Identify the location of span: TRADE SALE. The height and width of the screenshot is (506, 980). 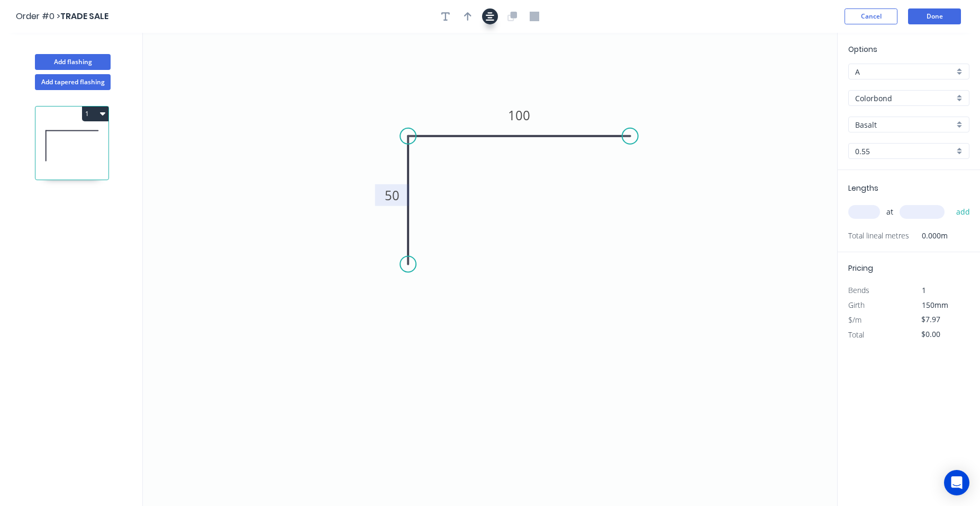
(84, 16).